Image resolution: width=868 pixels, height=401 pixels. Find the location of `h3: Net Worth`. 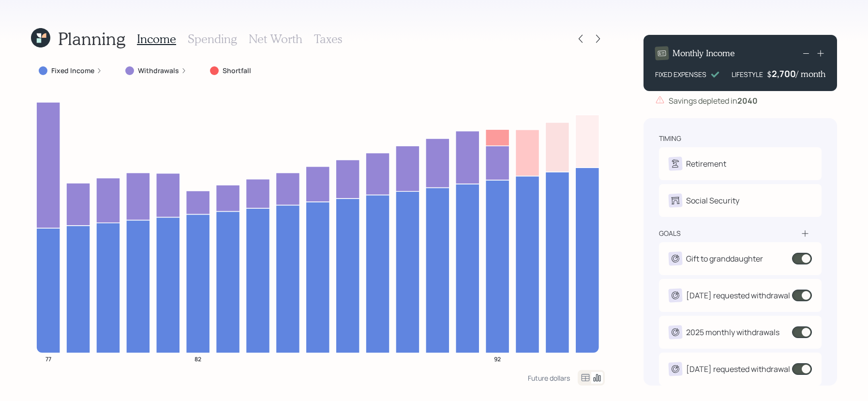

h3: Net Worth is located at coordinates (275, 39).